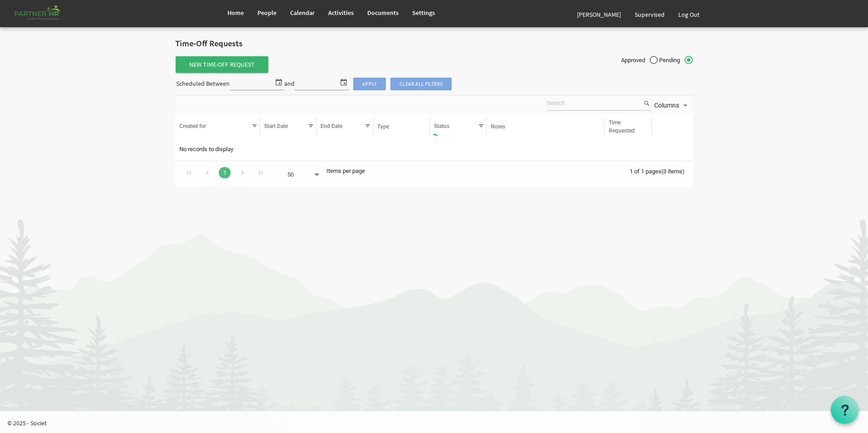 The image size is (868, 433). What do you see at coordinates (341, 12) in the screenshot?
I see `span: Activities` at bounding box center [341, 12].